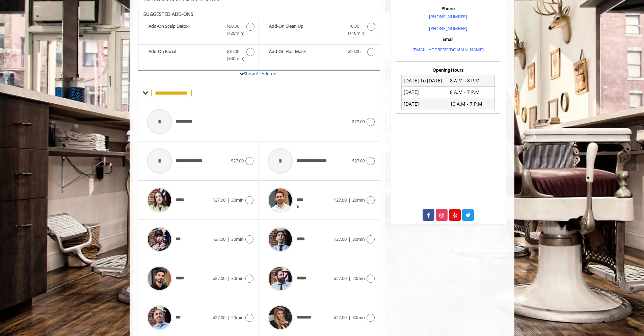  I want to click on h3: Email, so click(448, 39).